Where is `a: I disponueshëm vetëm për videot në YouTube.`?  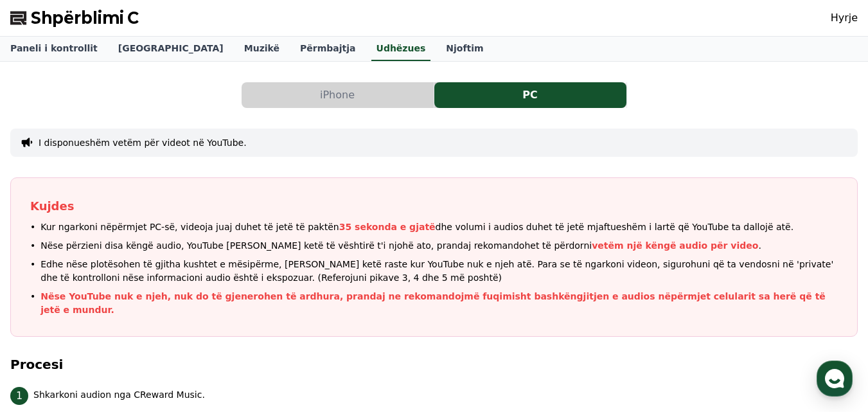
a: I disponueshëm vetëm për videot në YouTube. is located at coordinates (143, 143).